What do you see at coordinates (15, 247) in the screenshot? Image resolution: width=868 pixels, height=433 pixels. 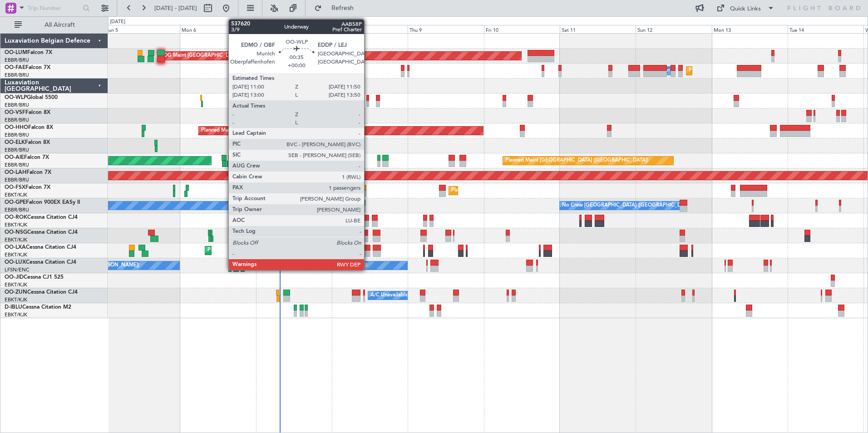 I see `span: OO-LXA` at bounding box center [15, 247].